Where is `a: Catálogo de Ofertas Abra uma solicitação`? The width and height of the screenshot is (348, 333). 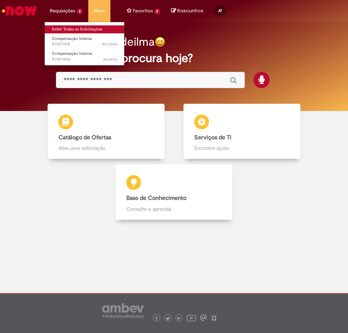
a: Catálogo de Ofertas Abra uma solicitação is located at coordinates (106, 131).